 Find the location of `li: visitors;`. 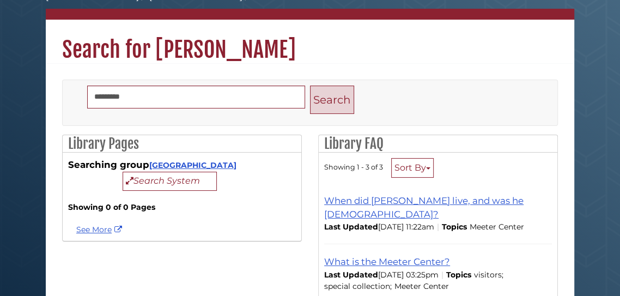

li: visitors; is located at coordinates (490, 274).